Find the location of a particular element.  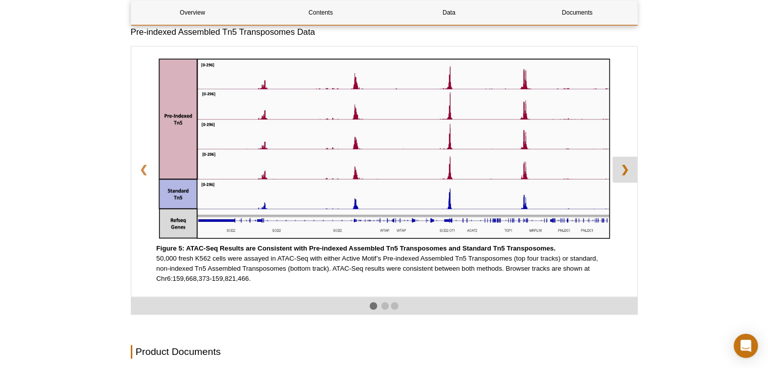

strong: Figure 5: ATAC-Seq Results are Consistent with Pre-indexed Assembled Tn5 Transposomes and Standar... is located at coordinates (356, 248).